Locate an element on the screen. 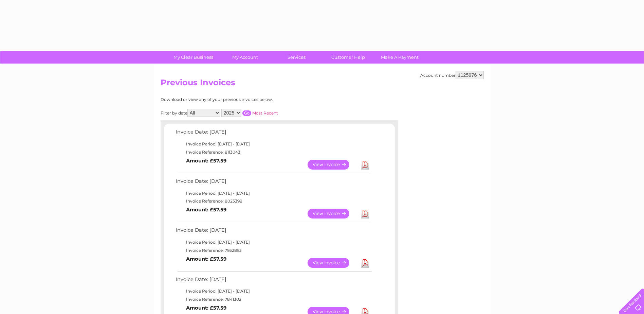 The image size is (644, 314). a: Services is located at coordinates (297, 57).